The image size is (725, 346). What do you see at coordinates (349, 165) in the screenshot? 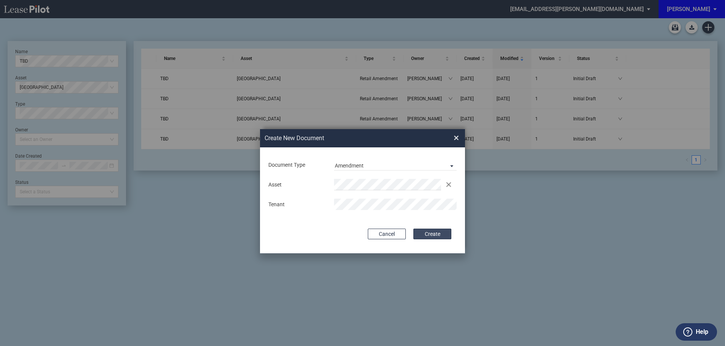
I see `div: Amendment` at bounding box center [349, 165].